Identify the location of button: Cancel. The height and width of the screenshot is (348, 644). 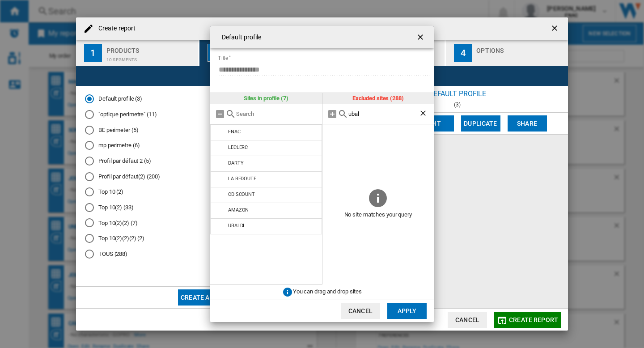
(361, 311).